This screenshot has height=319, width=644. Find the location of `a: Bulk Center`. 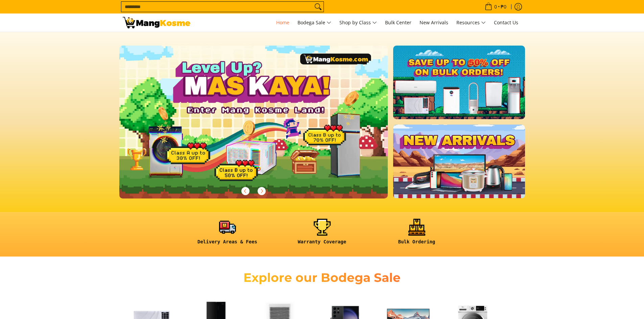

a: Bulk Center is located at coordinates (398, 23).